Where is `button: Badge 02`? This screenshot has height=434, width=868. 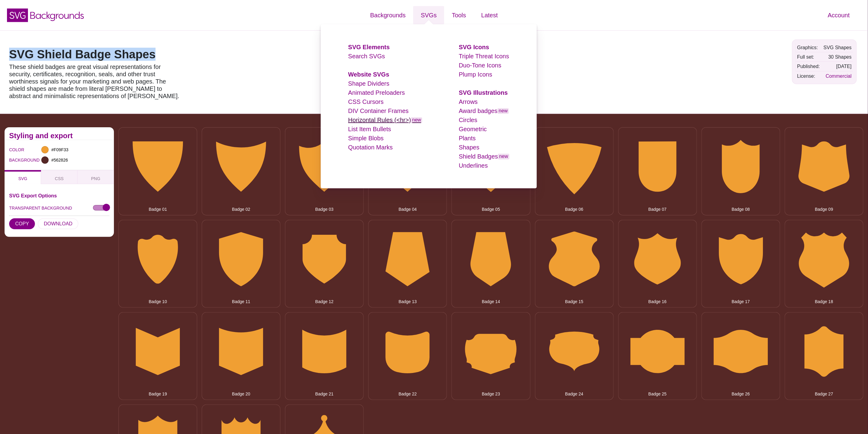
button: Badge 02 is located at coordinates (241, 171).